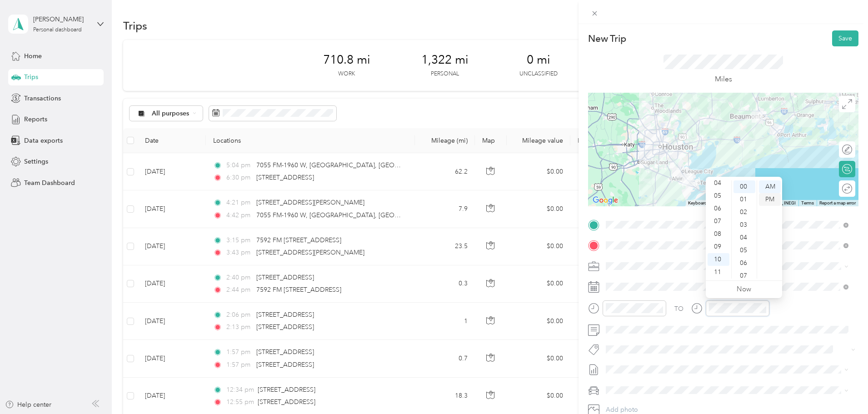  What do you see at coordinates (744, 225) in the screenshot?
I see `div: 03` at bounding box center [744, 225].